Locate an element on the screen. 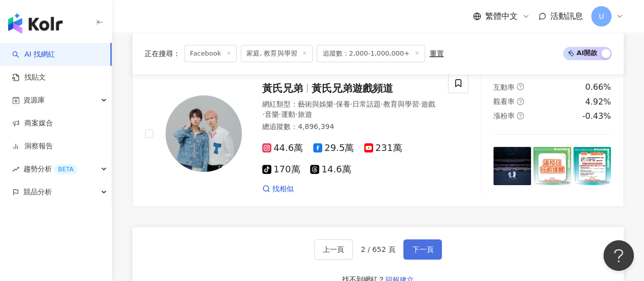  span: 上一頁 is located at coordinates (334, 249).